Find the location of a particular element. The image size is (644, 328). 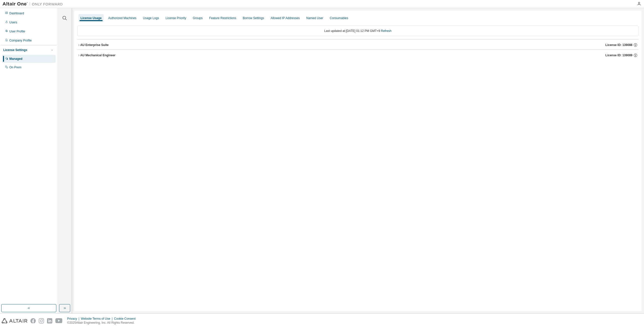

div: Cookie Consent is located at coordinates (126, 318).